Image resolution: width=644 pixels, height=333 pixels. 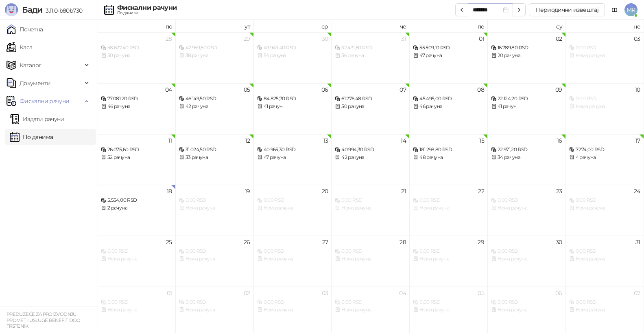 I want to click on td: 2025-08-29, so click(x=449, y=260).